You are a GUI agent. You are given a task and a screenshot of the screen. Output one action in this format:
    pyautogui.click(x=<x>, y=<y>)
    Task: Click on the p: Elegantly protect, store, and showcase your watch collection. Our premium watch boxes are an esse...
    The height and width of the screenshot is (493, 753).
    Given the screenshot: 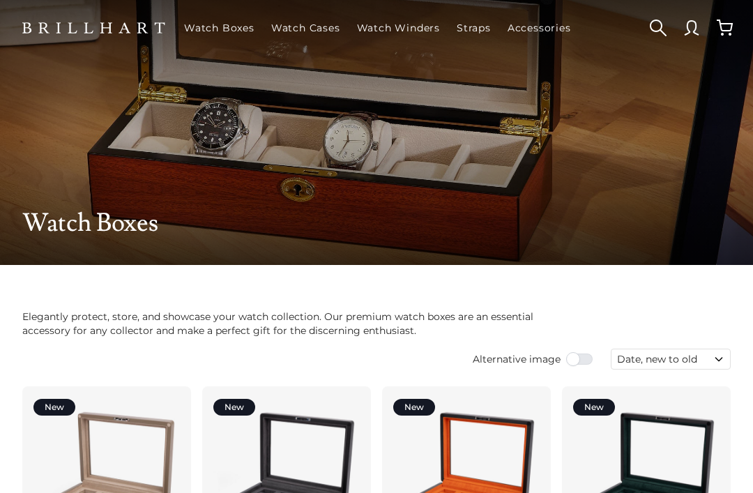 What is the action you would take?
    pyautogui.click(x=290, y=324)
    